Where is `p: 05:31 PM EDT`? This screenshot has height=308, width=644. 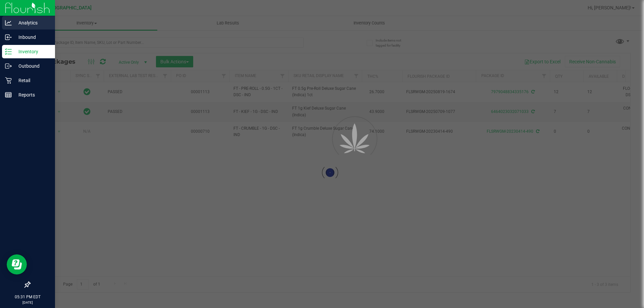
p: 05:31 PM EDT is located at coordinates (27, 297).